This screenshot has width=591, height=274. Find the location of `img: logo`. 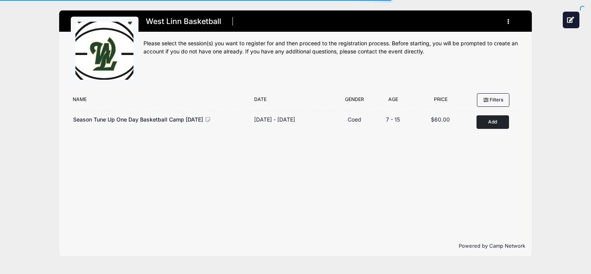

img: logo is located at coordinates (104, 51).